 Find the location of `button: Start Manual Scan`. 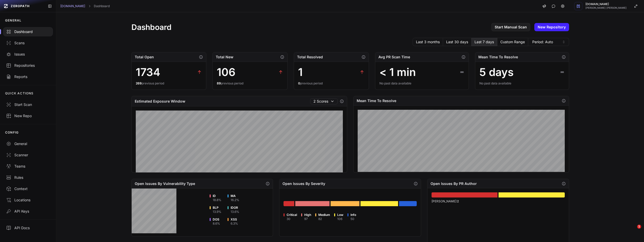

button: Start Manual Scan is located at coordinates (511, 27).